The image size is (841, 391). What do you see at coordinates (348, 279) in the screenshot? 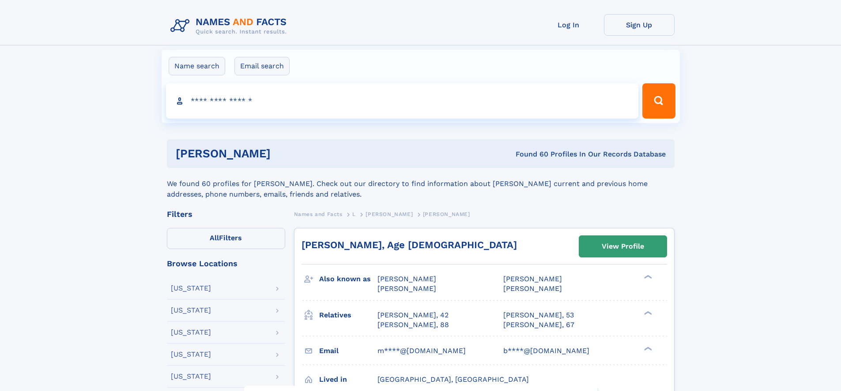
I see `h3: Also known as` at bounding box center [348, 279].